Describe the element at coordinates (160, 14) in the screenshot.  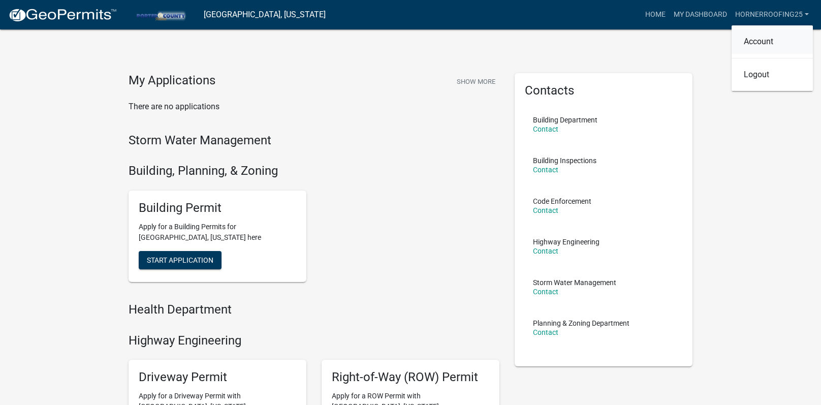
I see `img: Porter County, Indiana` at that location.